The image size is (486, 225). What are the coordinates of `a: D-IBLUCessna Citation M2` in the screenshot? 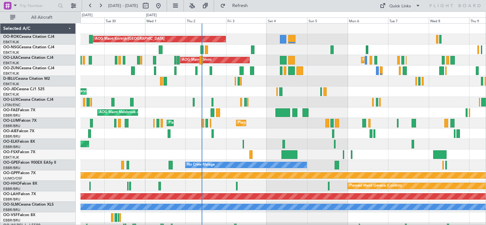 It's located at (26, 79).